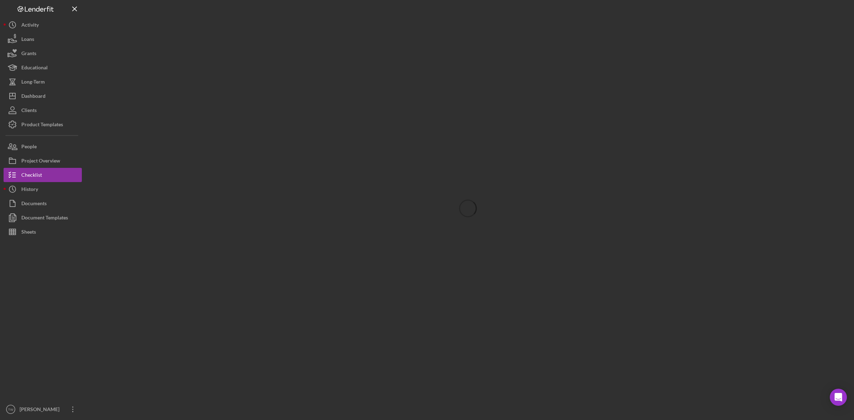 This screenshot has width=854, height=420. Describe the element at coordinates (839, 398) in the screenshot. I see `div: Open Intercom Messenger` at that location.